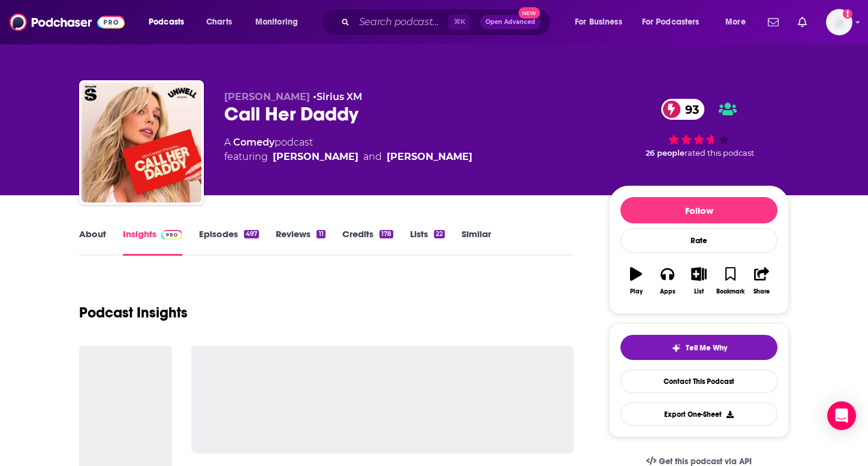  I want to click on span: featuring, so click(348, 157).